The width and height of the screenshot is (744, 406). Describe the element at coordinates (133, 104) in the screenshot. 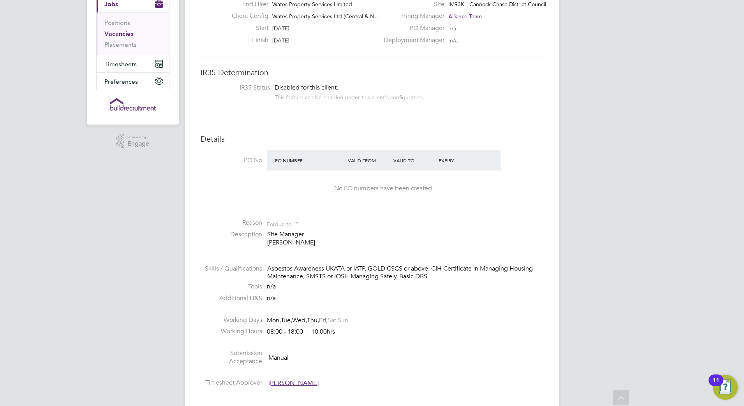

I see `a: Go to home page` at that location.